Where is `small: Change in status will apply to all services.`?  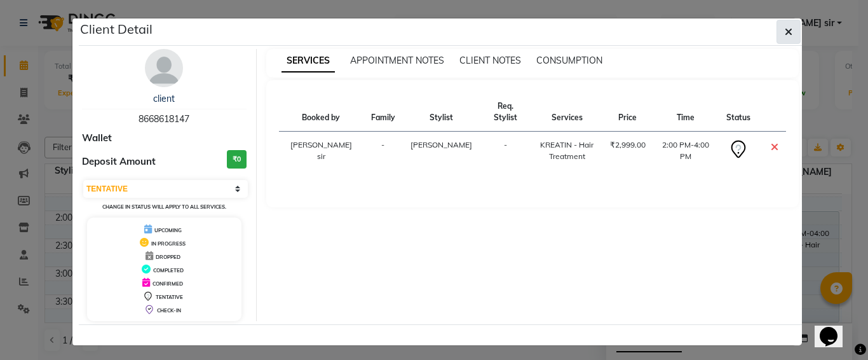
small: Change in status will apply to all services. is located at coordinates (164, 206).